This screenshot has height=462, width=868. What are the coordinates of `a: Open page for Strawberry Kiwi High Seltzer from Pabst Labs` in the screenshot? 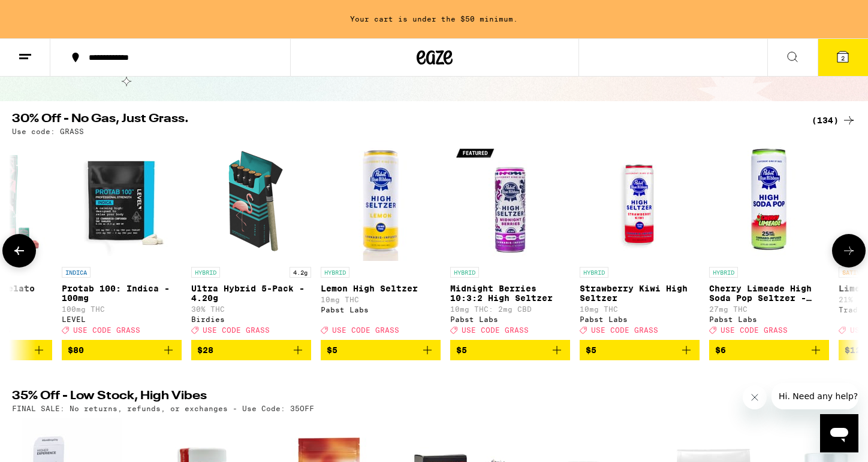 It's located at (639, 240).